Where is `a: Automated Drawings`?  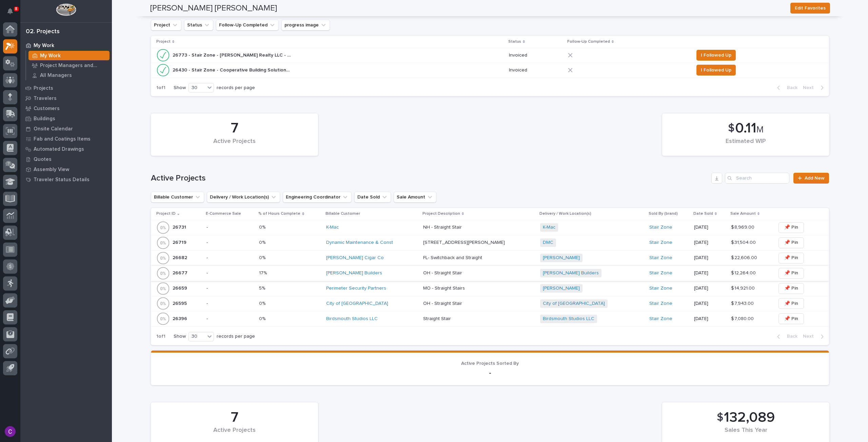
a: Automated Drawings is located at coordinates (66, 149).